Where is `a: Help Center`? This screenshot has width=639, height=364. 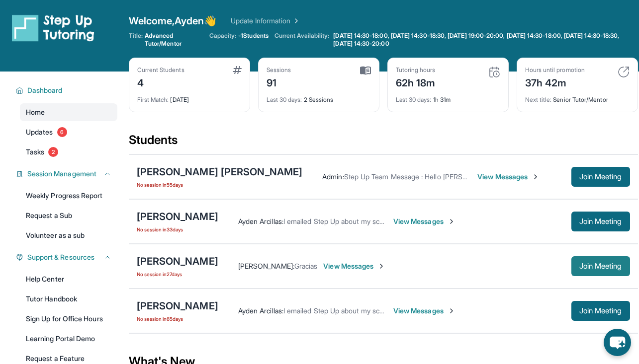 a: Help Center is located at coordinates (69, 279).